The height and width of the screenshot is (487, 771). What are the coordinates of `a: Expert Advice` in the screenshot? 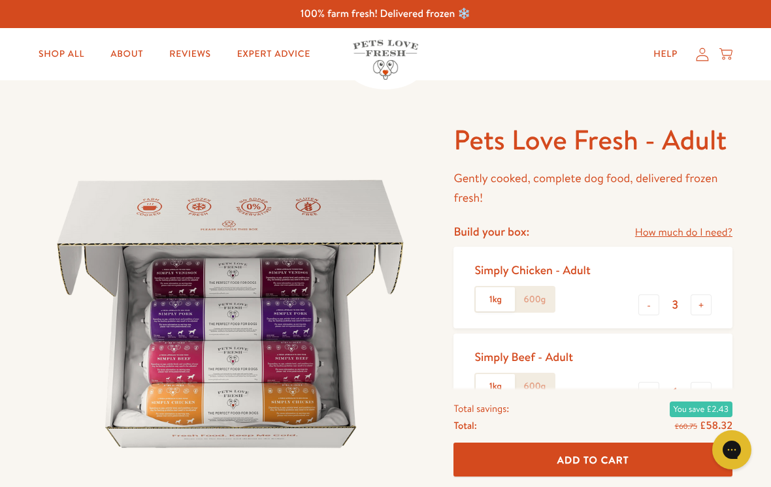 It's located at (274, 54).